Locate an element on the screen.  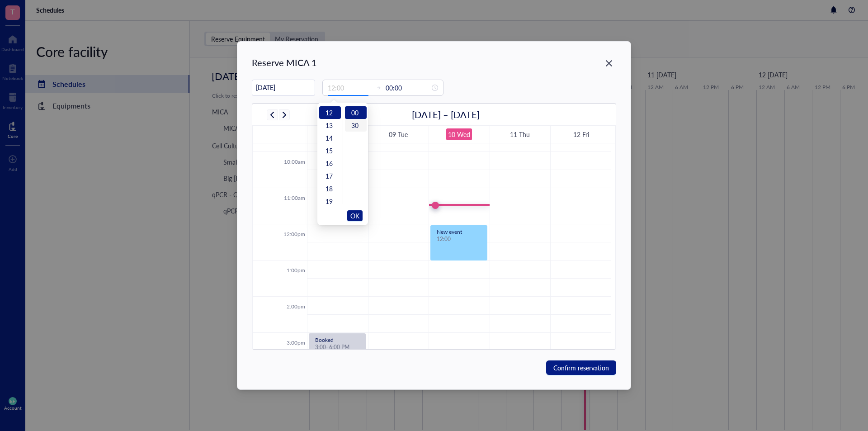
div: 13 is located at coordinates (330, 125).